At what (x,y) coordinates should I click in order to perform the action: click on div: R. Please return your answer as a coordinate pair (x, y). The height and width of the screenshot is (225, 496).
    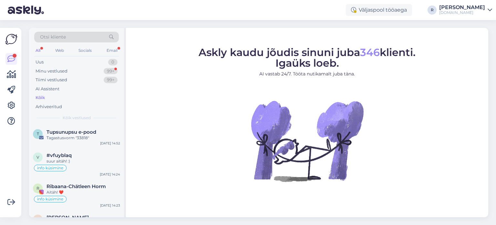
    Looking at the image, I should click on (432, 10).